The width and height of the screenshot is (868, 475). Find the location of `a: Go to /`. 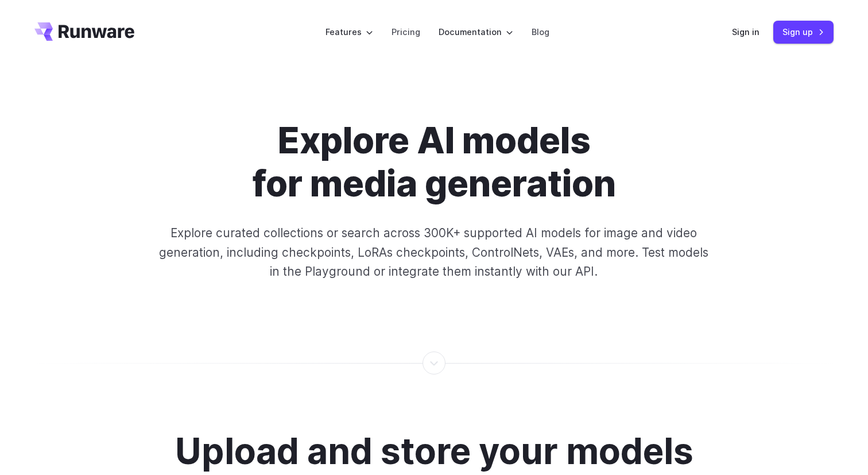

a: Go to / is located at coordinates (84, 32).